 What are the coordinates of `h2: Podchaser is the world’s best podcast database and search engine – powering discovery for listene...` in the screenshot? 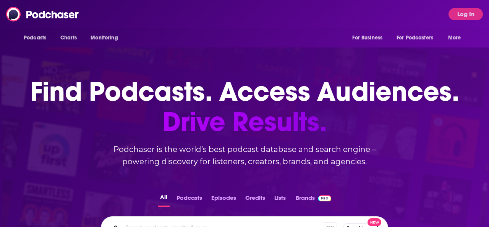 It's located at (245, 155).